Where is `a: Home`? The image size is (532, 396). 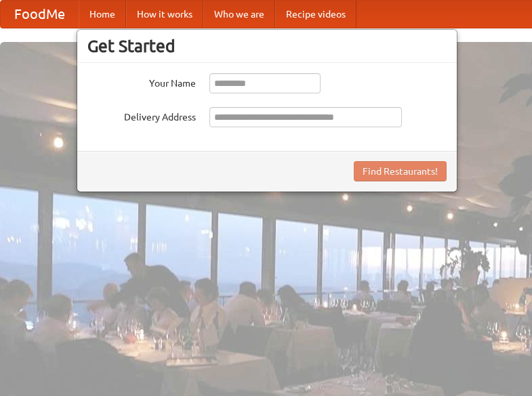
a: Home is located at coordinates (103, 14).